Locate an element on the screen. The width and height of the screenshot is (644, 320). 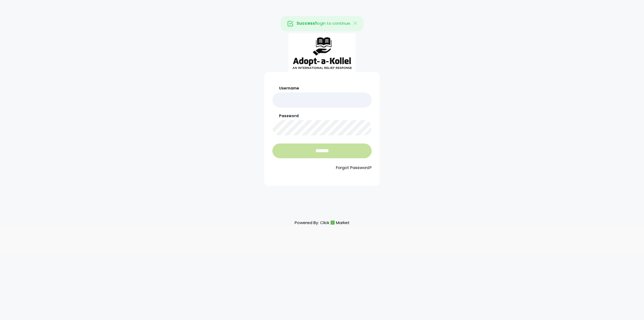
img: cm_icon.png is located at coordinates (332, 222).